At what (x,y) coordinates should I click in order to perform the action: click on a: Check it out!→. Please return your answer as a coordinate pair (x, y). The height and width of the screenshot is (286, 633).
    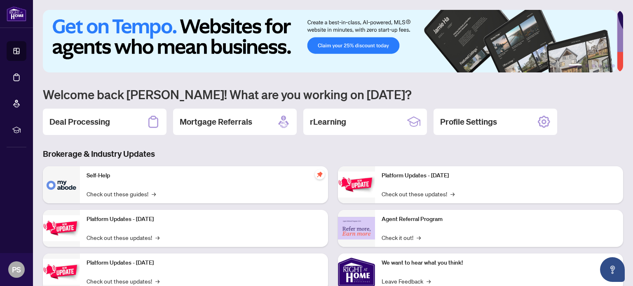
    Looking at the image, I should click on (401, 238).